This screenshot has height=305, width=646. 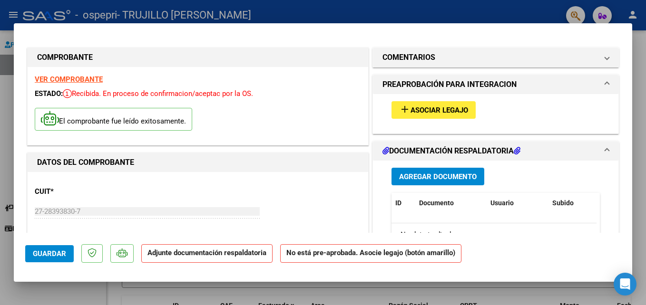 I want to click on strong: COMPROBANTE, so click(x=65, y=57).